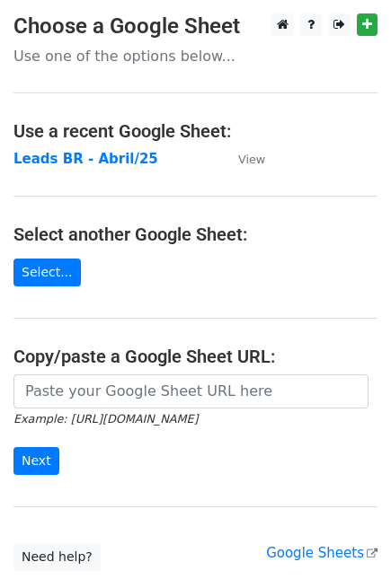 Image resolution: width=391 pixels, height=588 pixels. What do you see at coordinates (251, 159) in the screenshot?
I see `small: View` at bounding box center [251, 159].